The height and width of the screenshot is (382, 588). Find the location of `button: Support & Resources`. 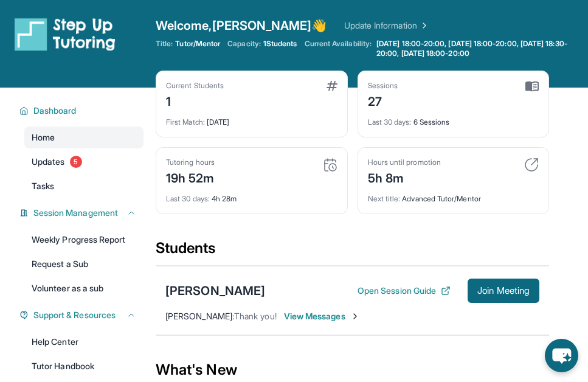

button: Support & Resources is located at coordinates (82, 314).